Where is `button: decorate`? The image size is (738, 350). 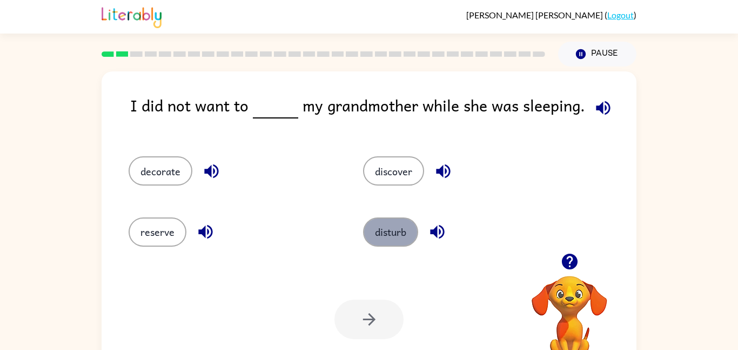 button: decorate is located at coordinates (161, 171).